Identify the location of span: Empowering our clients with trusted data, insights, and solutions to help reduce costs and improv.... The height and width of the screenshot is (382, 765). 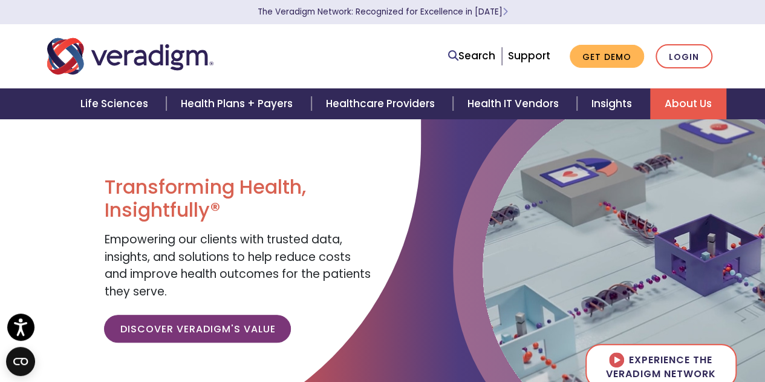
(237, 265).